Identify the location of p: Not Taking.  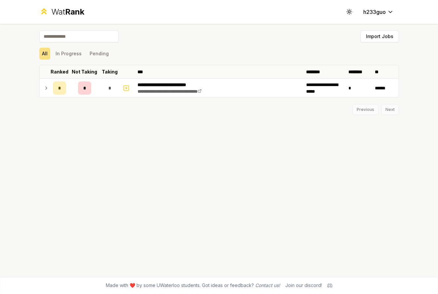
(84, 72).